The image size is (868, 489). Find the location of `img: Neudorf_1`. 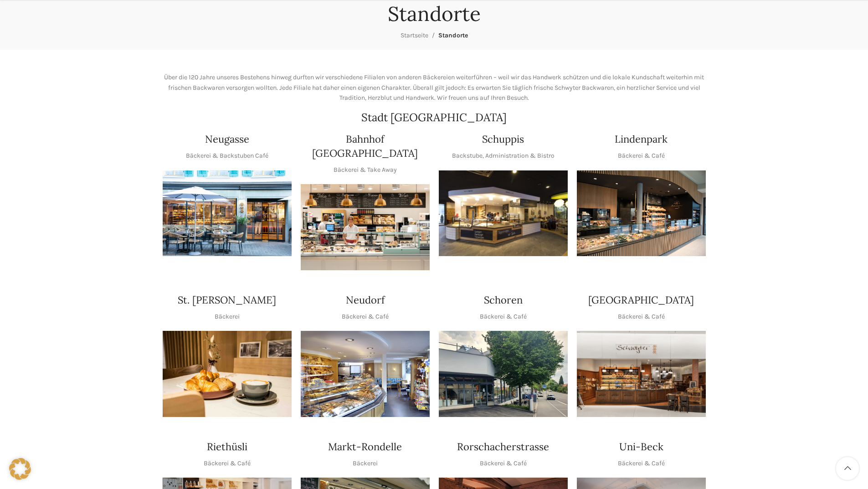

img: Neudorf_1 is located at coordinates (365, 373).